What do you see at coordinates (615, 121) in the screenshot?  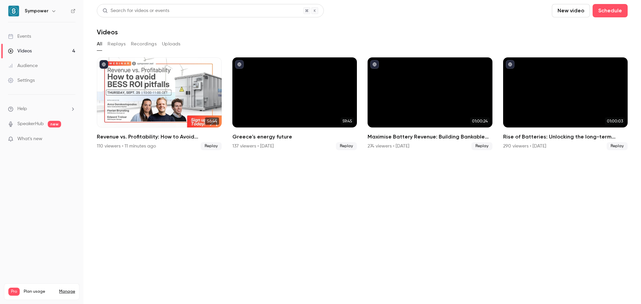 I see `span: 01:00:03` at bounding box center [615, 121].